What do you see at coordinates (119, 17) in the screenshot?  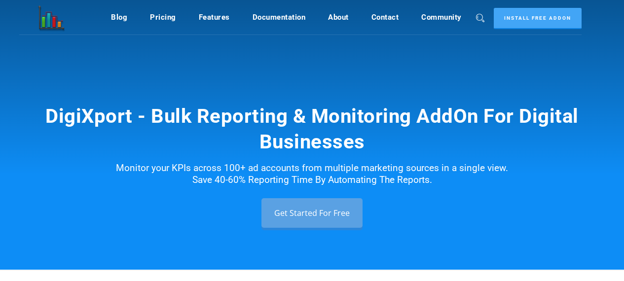 I see `a: Blog` at bounding box center [119, 17].